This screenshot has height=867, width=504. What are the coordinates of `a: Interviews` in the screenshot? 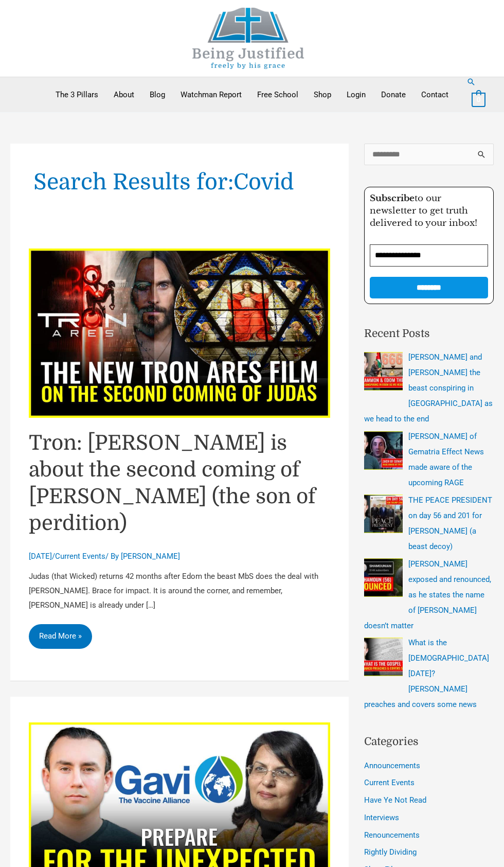 It's located at (382, 818).